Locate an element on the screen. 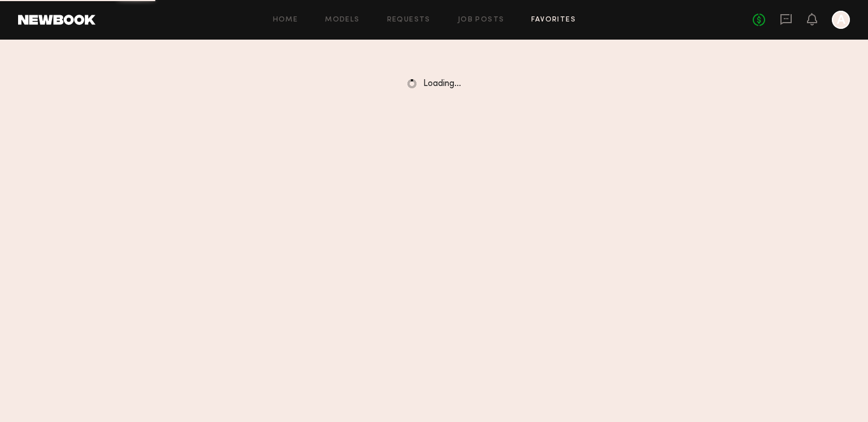 The image size is (868, 422). a: Favorites is located at coordinates (553, 20).